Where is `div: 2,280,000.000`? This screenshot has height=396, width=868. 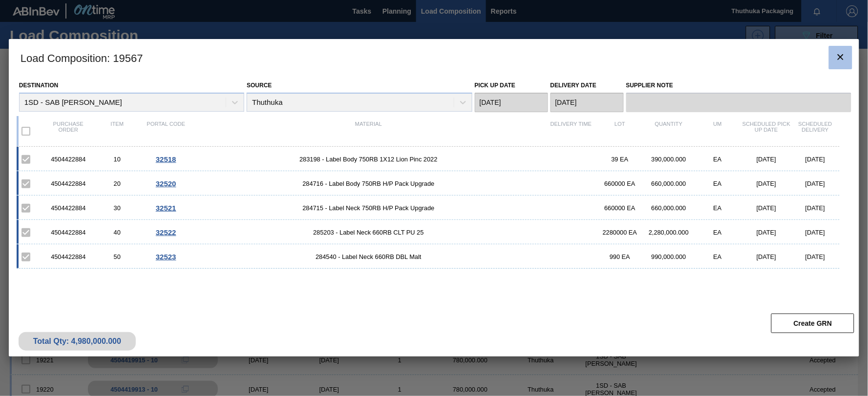 div: 2,280,000.000 is located at coordinates (668, 232).